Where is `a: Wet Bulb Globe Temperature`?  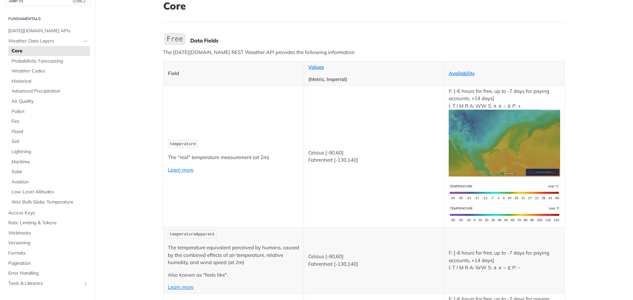
a: Wet Bulb Globe Temperature is located at coordinates (49, 202).